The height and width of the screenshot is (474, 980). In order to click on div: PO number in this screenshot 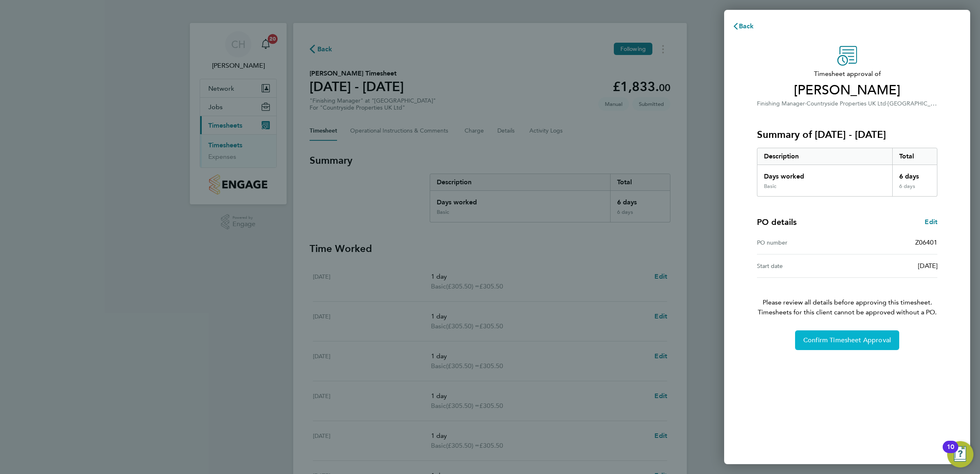, I will do `click(802, 242)`.